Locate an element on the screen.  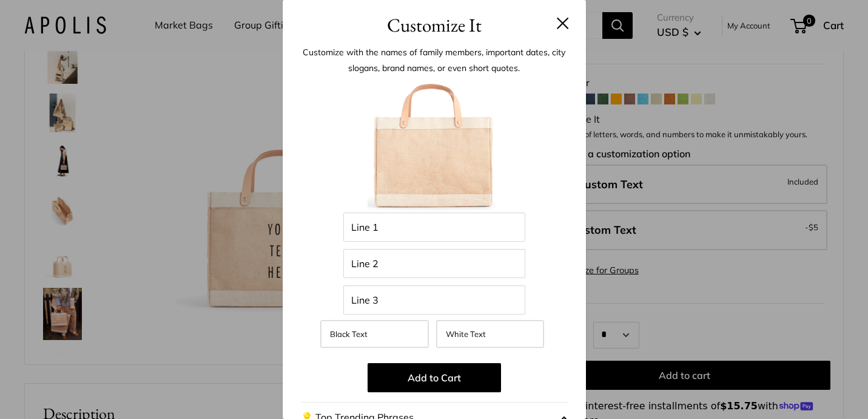
span: White Text is located at coordinates (466, 334).